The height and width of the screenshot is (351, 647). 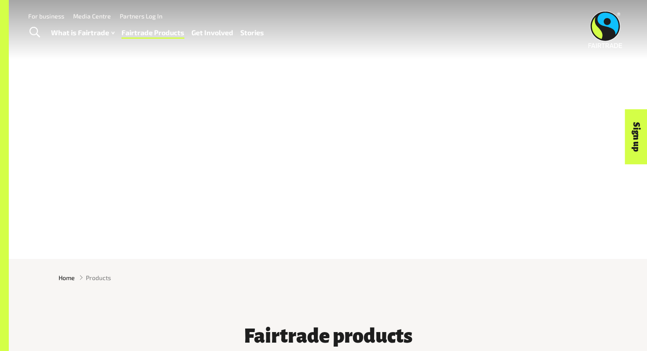 I want to click on a: Home, so click(x=66, y=277).